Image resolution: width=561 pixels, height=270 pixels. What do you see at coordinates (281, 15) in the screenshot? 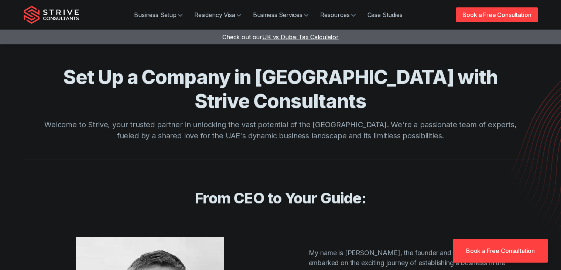
I see `a: Business Services` at bounding box center [281, 15].